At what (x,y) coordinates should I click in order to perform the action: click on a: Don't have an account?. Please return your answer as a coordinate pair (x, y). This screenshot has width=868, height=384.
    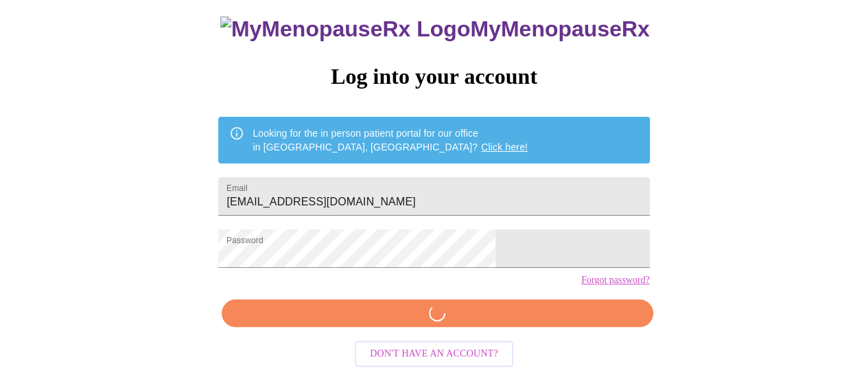
    Looking at the image, I should click on (434, 353).